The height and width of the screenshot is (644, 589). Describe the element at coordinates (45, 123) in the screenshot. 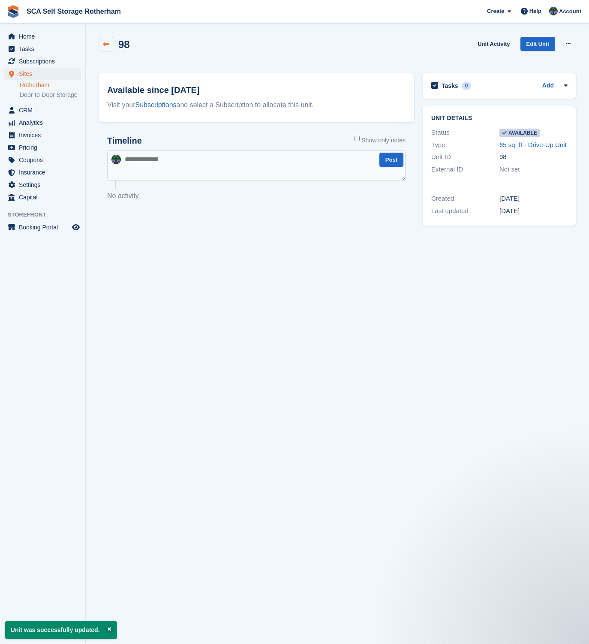

I see `span: Analytics` at that location.